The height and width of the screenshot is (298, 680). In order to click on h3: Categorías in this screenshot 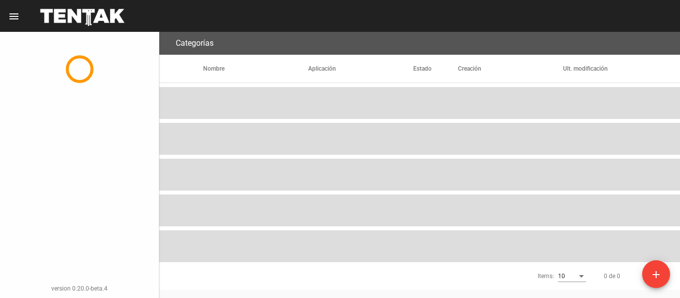, I will do `click(195, 43)`.